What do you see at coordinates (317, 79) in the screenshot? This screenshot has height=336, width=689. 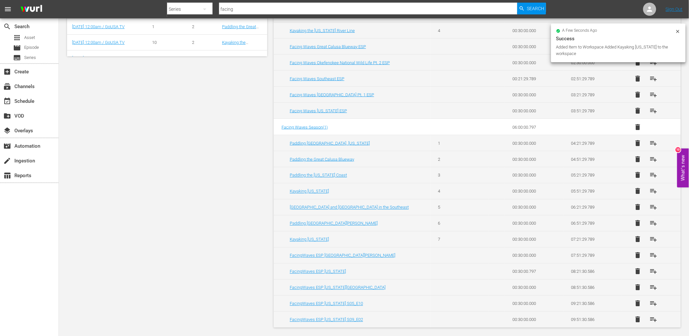 I see `a: Facing Waves Southeast ESP` at bounding box center [317, 79].